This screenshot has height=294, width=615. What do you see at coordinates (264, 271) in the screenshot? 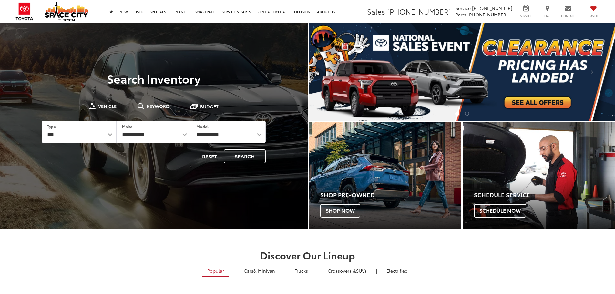
I see `span: & Minivan` at bounding box center [264, 271].